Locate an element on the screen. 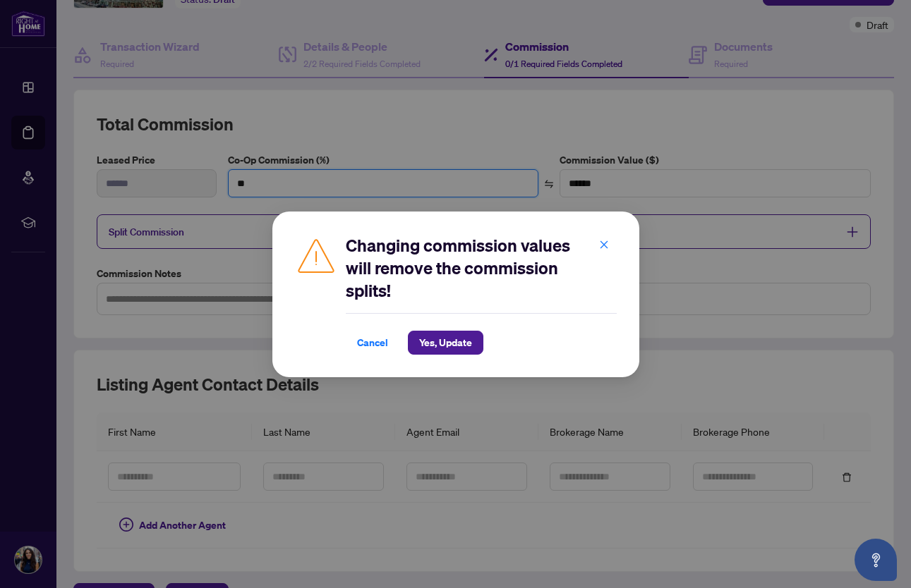 Image resolution: width=911 pixels, height=588 pixels. span: close is located at coordinates (604, 244).